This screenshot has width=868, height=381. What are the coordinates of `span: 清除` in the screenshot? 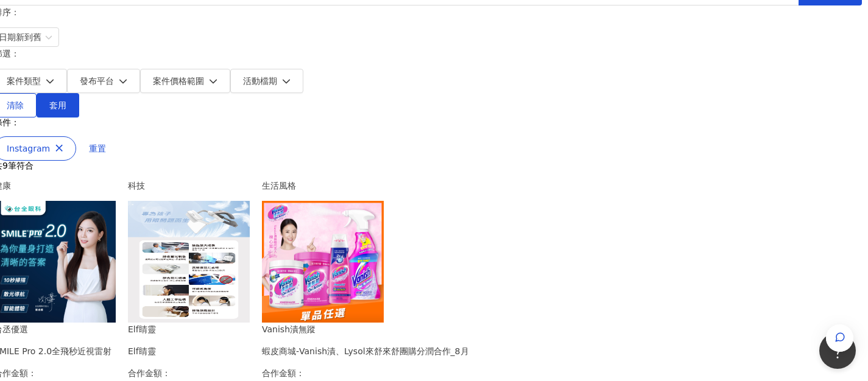 It's located at (15, 105).